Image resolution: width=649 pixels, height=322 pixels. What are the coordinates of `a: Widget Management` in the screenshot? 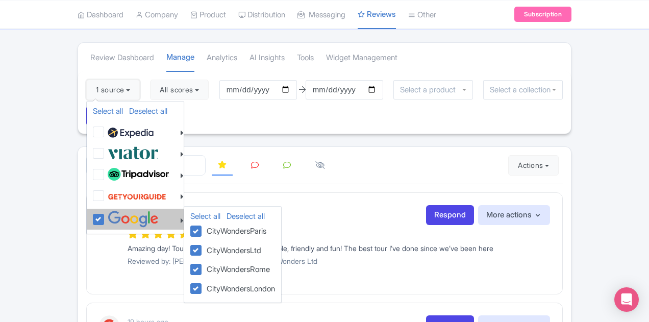 It's located at (362, 58).